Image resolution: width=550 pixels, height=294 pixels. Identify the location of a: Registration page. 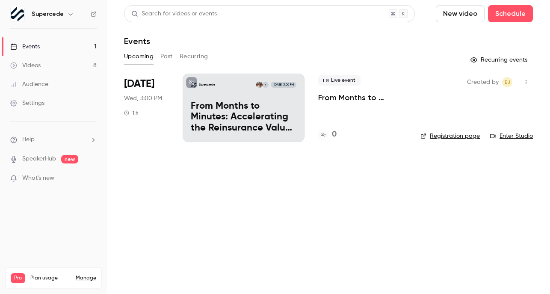
(450, 136).